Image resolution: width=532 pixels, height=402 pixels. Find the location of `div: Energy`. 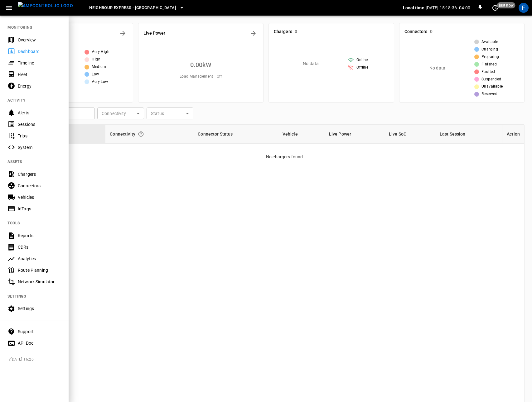

div: Energy is located at coordinates (39, 86).